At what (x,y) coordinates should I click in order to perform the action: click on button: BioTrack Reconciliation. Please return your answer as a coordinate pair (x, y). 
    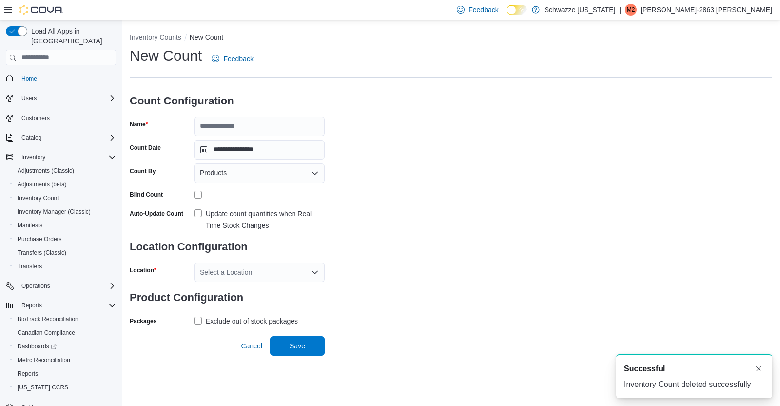
    Looking at the image, I should click on (65, 319).